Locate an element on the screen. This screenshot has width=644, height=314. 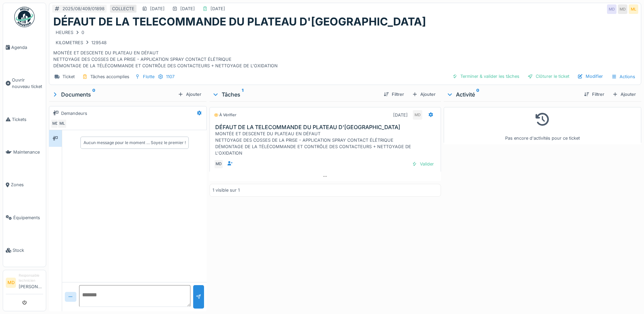
a: Agenda is located at coordinates (24, 47).